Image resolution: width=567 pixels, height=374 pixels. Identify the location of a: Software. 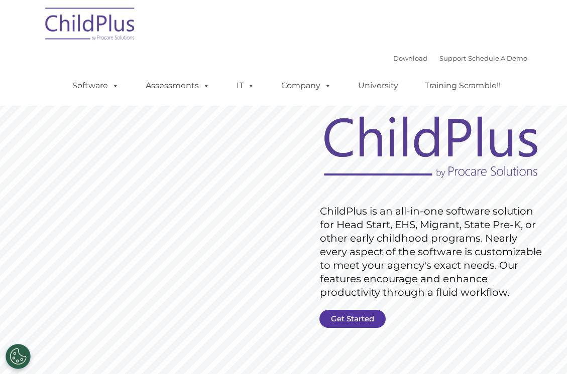
(95, 86).